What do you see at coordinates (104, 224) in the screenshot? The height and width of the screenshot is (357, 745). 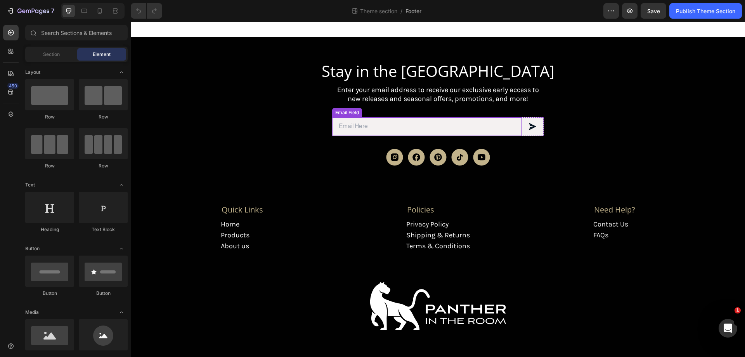 I see `p: About us` at bounding box center [104, 224].